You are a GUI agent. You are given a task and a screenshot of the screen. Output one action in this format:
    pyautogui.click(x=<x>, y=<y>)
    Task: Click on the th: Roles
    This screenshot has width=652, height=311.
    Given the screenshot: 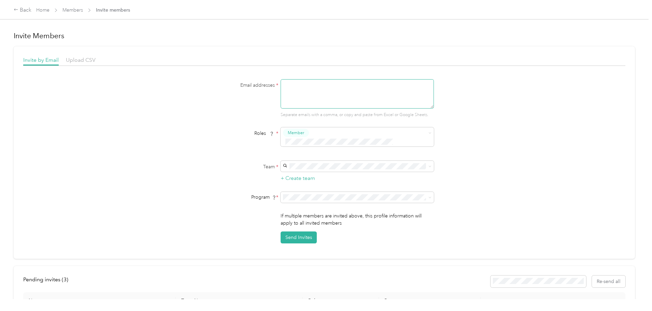 What is the action you would take?
    pyautogui.click(x=341, y=301)
    